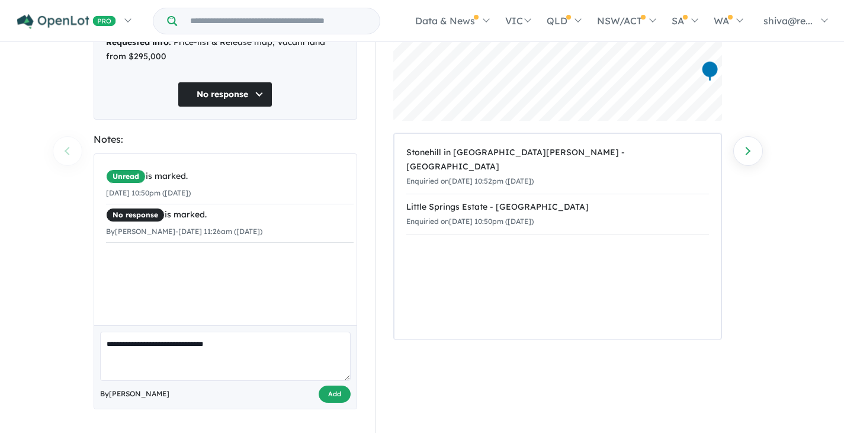 This screenshot has width=844, height=433. What do you see at coordinates (335, 394) in the screenshot?
I see `button: Add` at bounding box center [335, 394].